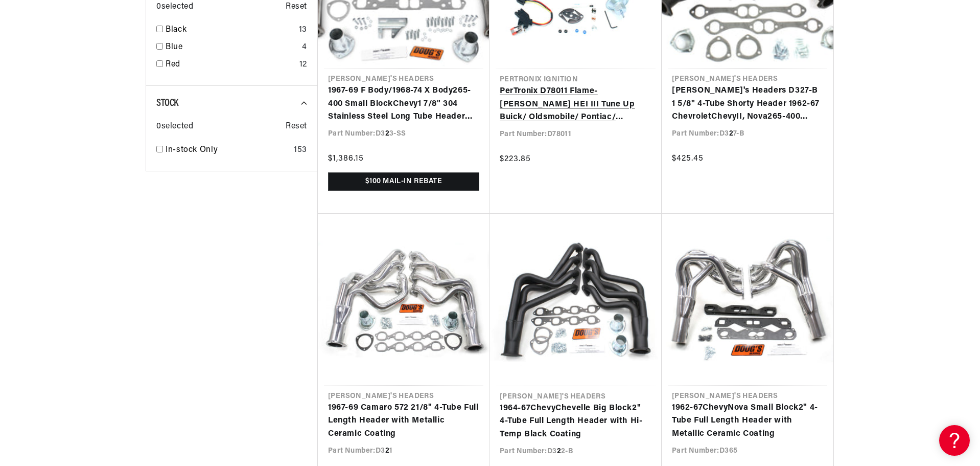 The width and height of the screenshot is (980, 466). I want to click on div: 4, so click(304, 47).